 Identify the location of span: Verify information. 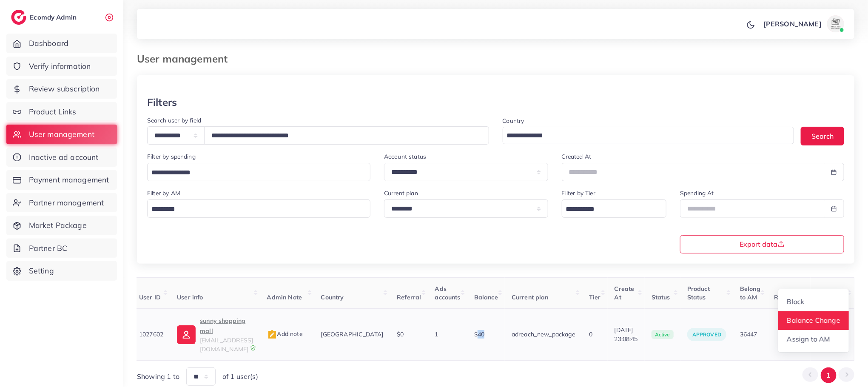
(60, 67).